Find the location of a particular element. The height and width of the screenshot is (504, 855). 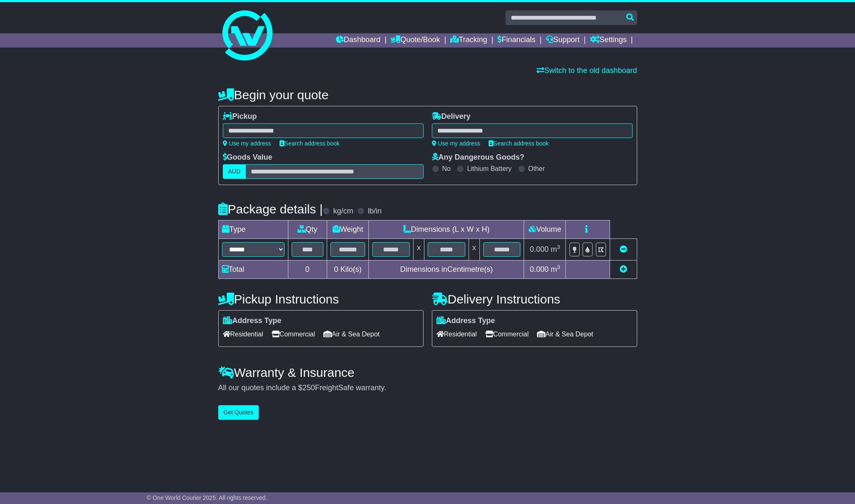

label: lb/in is located at coordinates (374, 212).